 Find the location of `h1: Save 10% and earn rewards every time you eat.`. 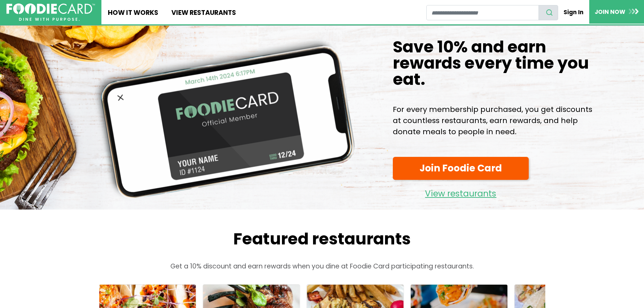

h1: Save 10% and earn rewards every time you eat. is located at coordinates (493, 63).